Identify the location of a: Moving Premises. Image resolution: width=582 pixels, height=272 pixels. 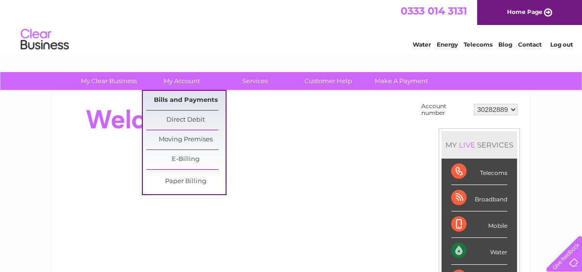
(186, 140).